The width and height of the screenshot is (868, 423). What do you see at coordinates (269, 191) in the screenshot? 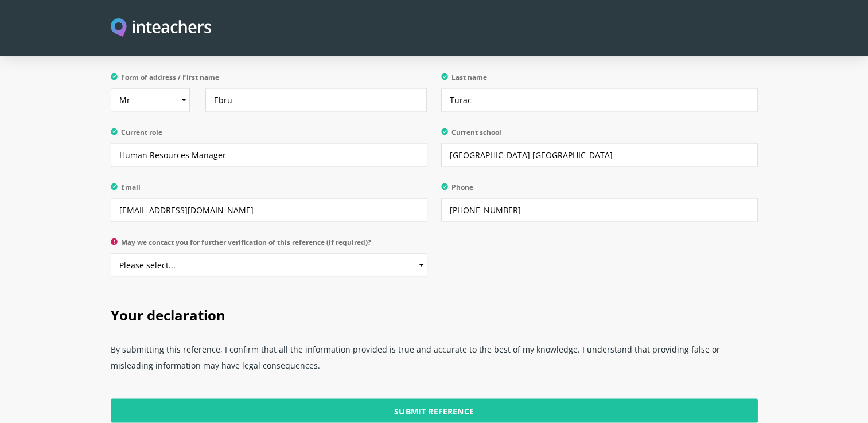
I see `label: Email` at bounding box center [269, 191].